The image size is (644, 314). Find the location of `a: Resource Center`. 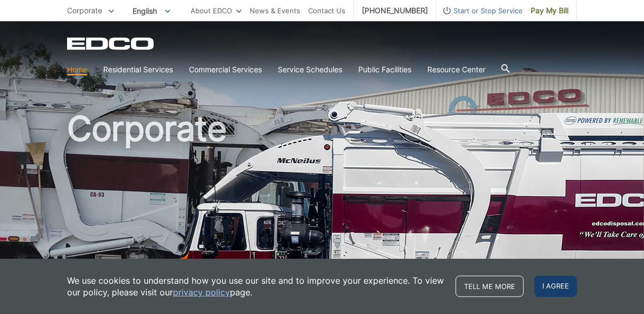

a: Resource Center is located at coordinates (456, 69).